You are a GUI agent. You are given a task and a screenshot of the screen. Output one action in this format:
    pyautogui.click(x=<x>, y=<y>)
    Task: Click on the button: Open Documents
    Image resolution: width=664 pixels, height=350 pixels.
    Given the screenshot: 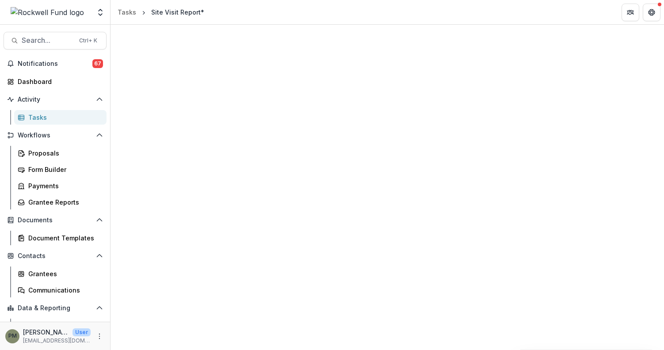 What is the action you would take?
    pyautogui.click(x=55, y=220)
    